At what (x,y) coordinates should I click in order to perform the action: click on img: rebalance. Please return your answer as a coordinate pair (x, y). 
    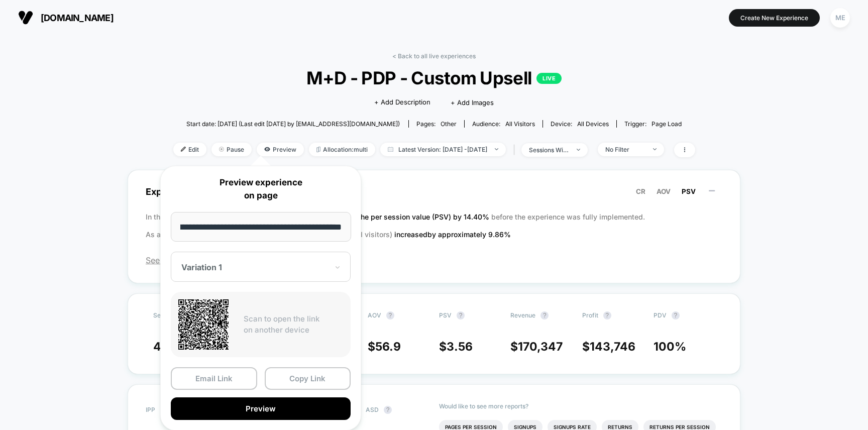
    Looking at the image, I should click on (319, 149).